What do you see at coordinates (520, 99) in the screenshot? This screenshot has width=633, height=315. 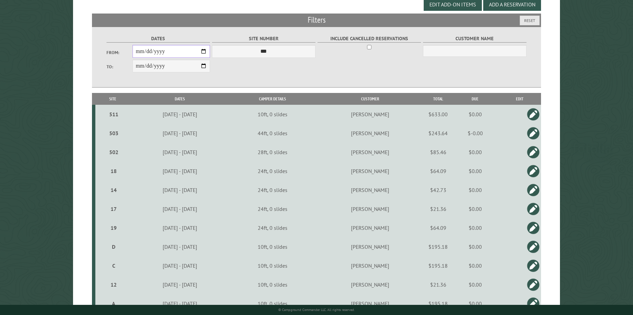 I see `th: Edit` at bounding box center [520, 99].